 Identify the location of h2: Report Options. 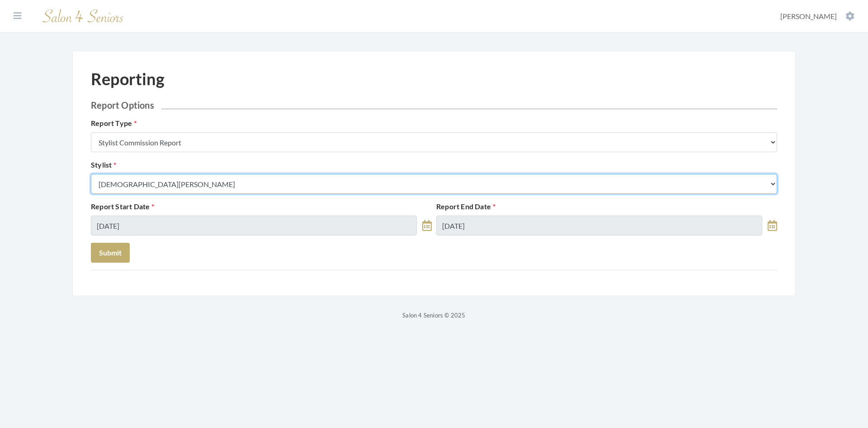
(434, 105).